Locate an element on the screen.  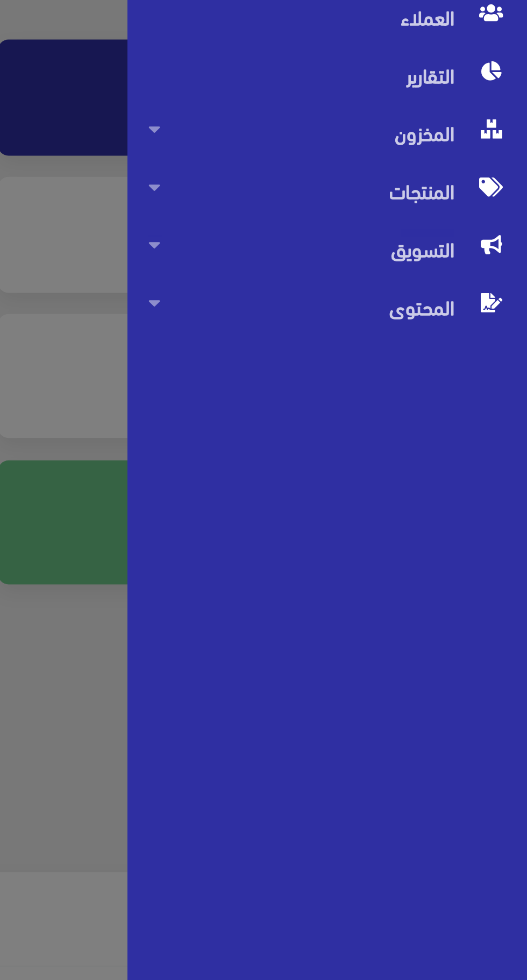
a: التقارير is located at coordinates (445, 157).